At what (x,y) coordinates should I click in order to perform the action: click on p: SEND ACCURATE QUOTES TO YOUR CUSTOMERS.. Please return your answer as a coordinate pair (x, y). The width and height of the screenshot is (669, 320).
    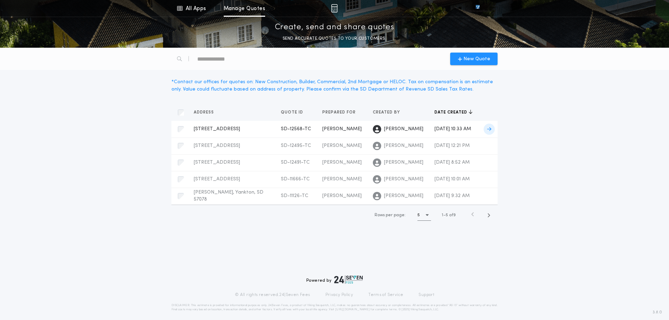
    Looking at the image, I should click on (335, 39).